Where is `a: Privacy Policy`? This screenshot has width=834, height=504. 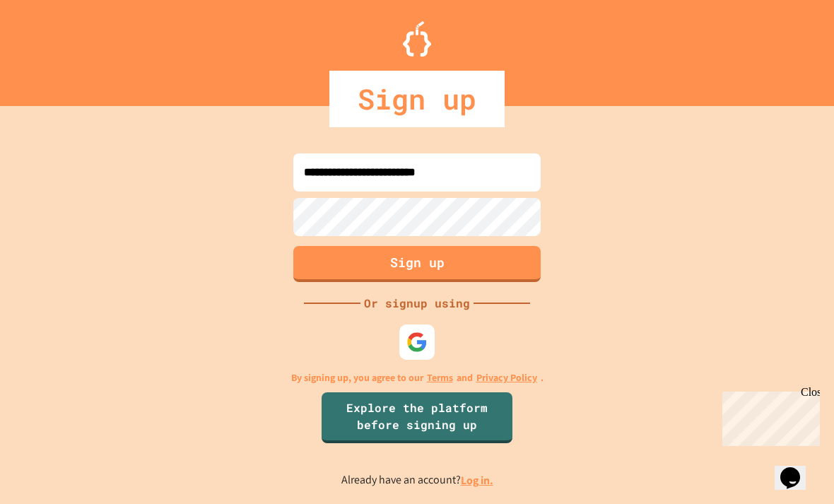
a: Privacy Policy is located at coordinates (507, 377).